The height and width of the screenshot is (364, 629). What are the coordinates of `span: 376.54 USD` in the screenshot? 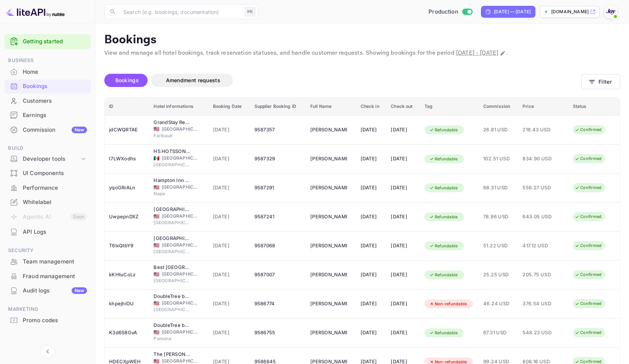 It's located at (541, 304).